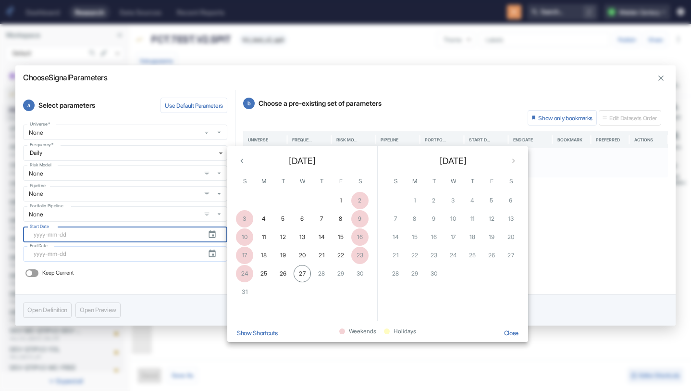 Image resolution: width=691 pixels, height=391 pixels. What do you see at coordinates (283, 219) in the screenshot?
I see `button: 5` at bounding box center [283, 219].